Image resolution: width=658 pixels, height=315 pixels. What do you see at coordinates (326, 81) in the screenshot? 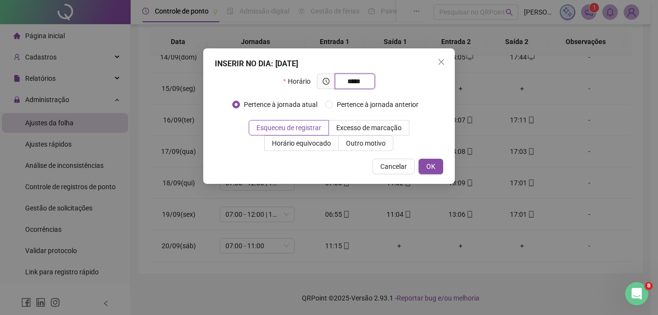
I see `span: clock-circle` at bounding box center [326, 81].